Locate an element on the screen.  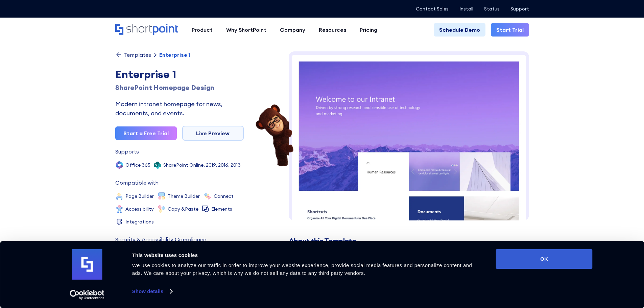
div: Integrations is located at coordinates (140, 222).